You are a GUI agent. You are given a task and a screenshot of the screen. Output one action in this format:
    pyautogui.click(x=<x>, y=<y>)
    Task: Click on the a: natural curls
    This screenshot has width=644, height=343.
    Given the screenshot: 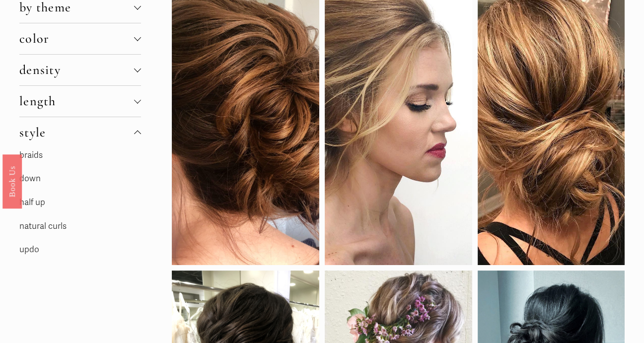 What is the action you would take?
    pyautogui.click(x=43, y=226)
    